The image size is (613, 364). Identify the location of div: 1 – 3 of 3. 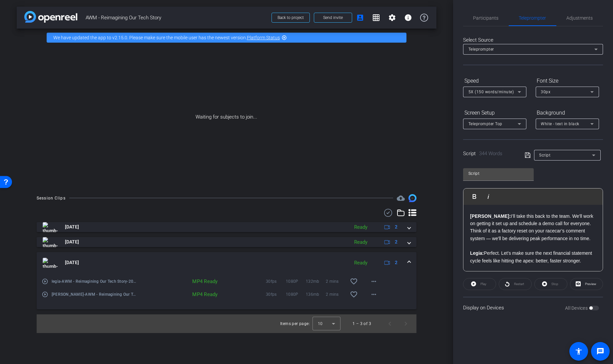
(362, 324).